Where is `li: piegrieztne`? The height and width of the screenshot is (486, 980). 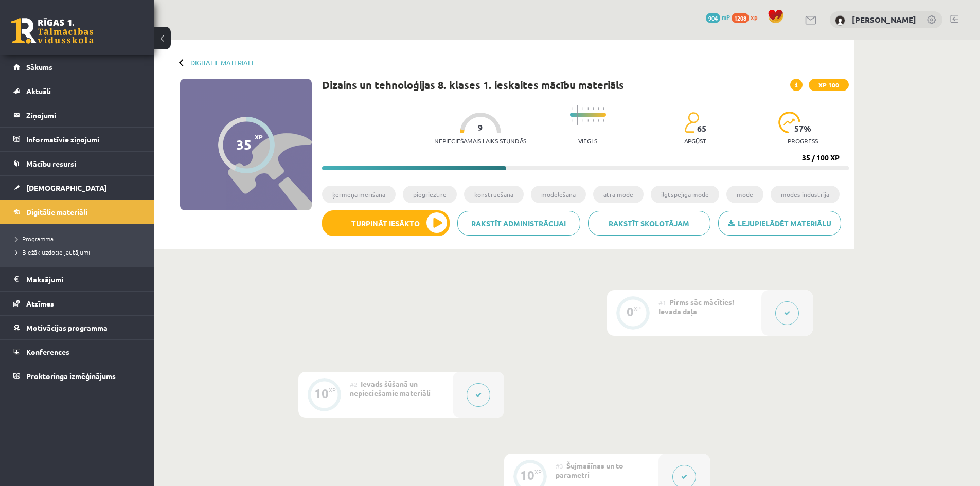 li: piegrieztne is located at coordinates (429, 194).